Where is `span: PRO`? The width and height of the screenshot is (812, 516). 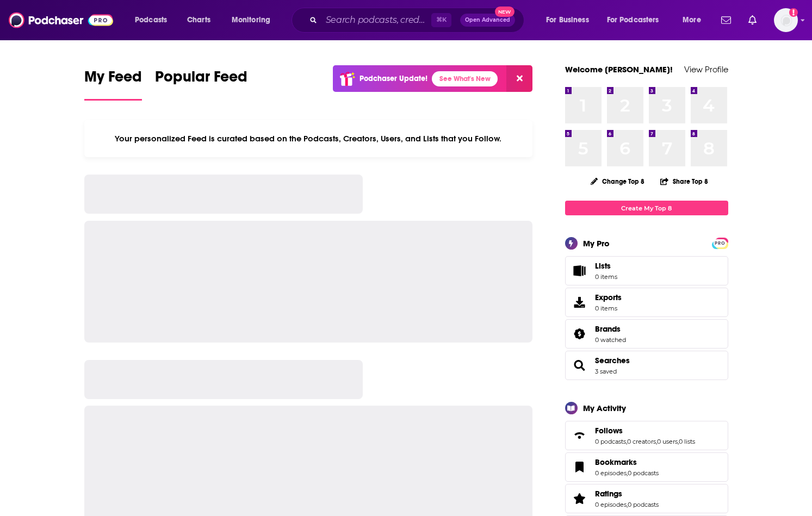 span: PRO is located at coordinates (720, 243).